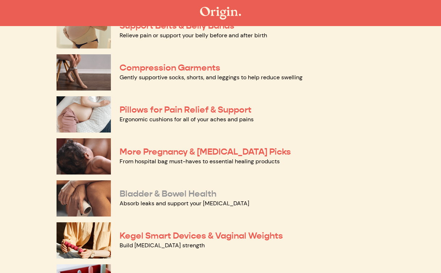 The height and width of the screenshot is (273, 441). Describe the element at coordinates (84, 72) in the screenshot. I see `img: Compression Garments` at that location.